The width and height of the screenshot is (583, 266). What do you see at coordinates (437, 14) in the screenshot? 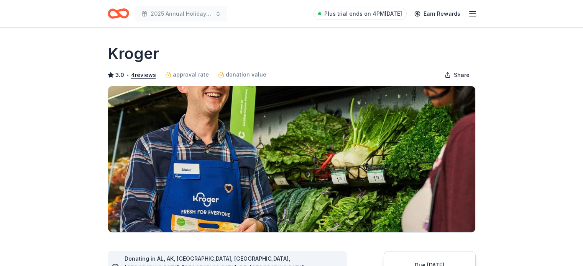
I see `a: Earn Rewards` at bounding box center [437, 14].